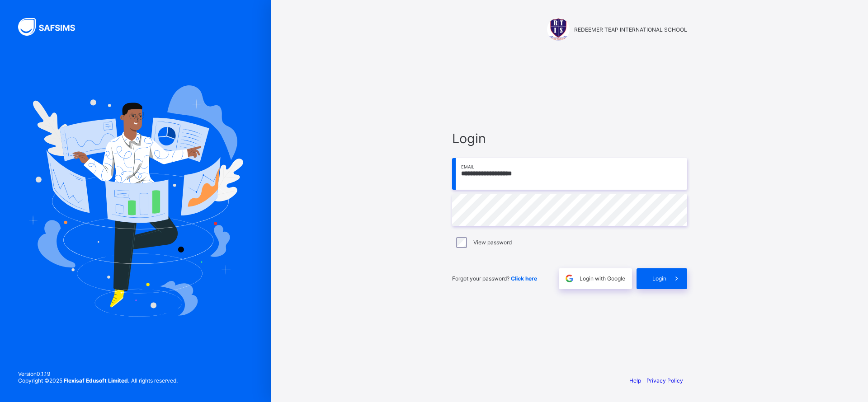 The height and width of the screenshot is (402, 868). What do you see at coordinates (665, 380) in the screenshot?
I see `a: Privacy Policy` at bounding box center [665, 380].